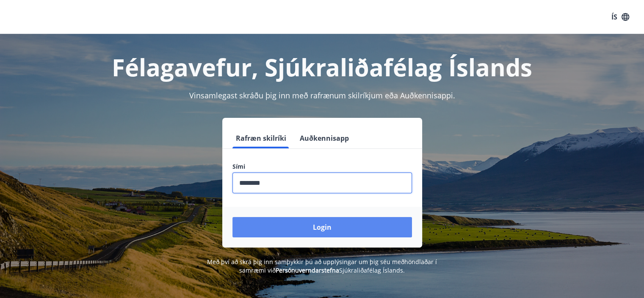 The image size is (644, 298). Describe the element at coordinates (620, 17) in the screenshot. I see `button: ÍS` at that location.